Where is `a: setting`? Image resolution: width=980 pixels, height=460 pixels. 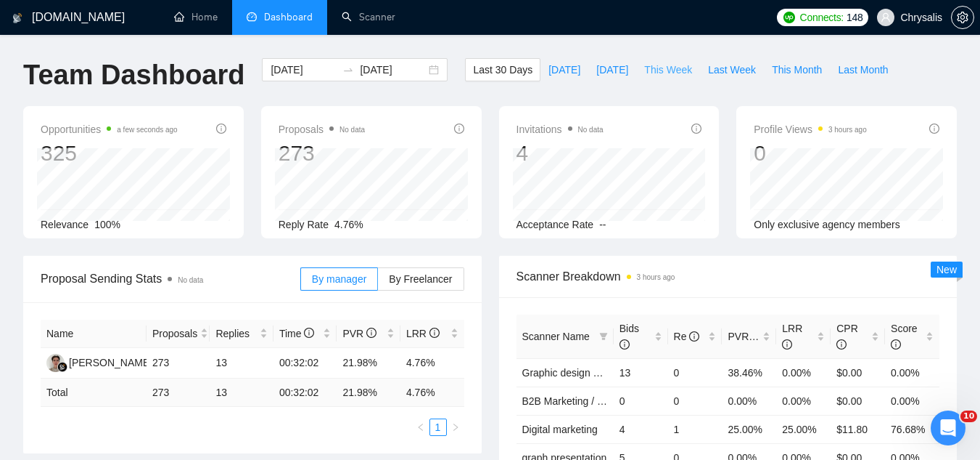 a: setting is located at coordinates (963, 17).